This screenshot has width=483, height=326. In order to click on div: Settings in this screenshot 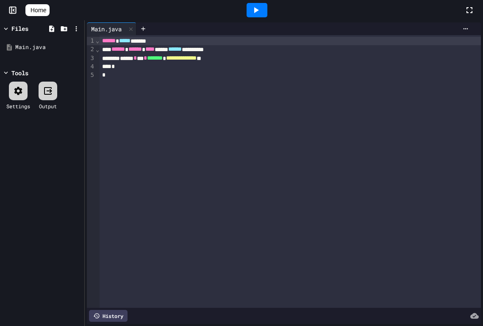, I will do `click(18, 106)`.